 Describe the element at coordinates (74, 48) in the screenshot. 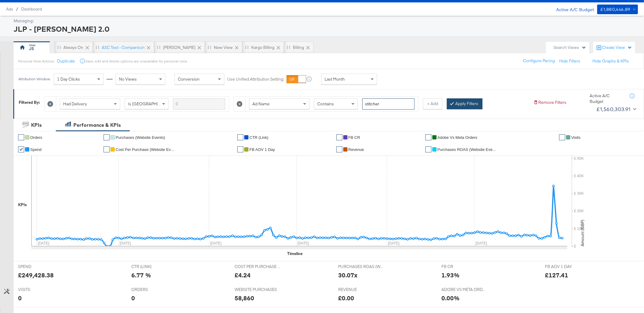

I see `div: Always On` at that location.